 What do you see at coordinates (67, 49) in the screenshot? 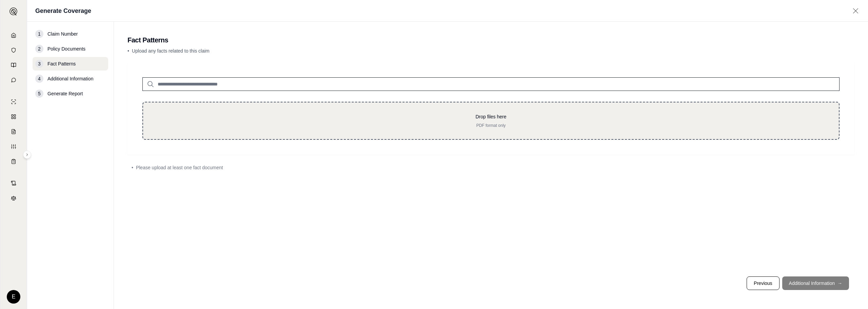
I see `span: Policy Documents` at bounding box center [67, 49].